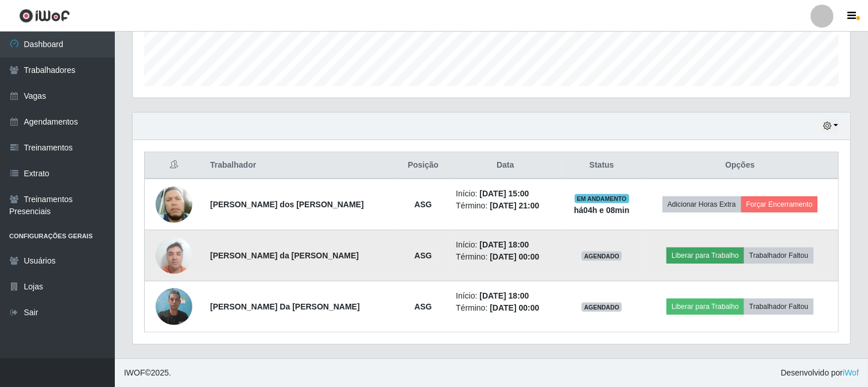  I want to click on img: 1673493072415.jpeg, so click(174, 204).